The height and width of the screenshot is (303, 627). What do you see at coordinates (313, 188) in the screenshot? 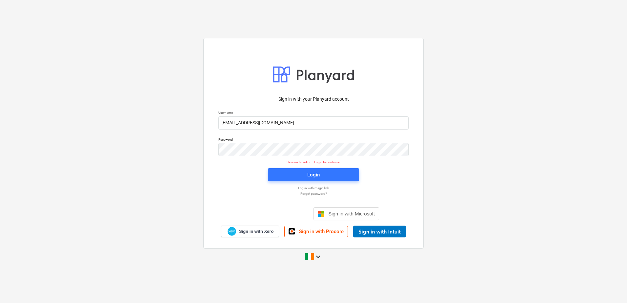
I see `p: Log in with magic link` at bounding box center [313, 188].